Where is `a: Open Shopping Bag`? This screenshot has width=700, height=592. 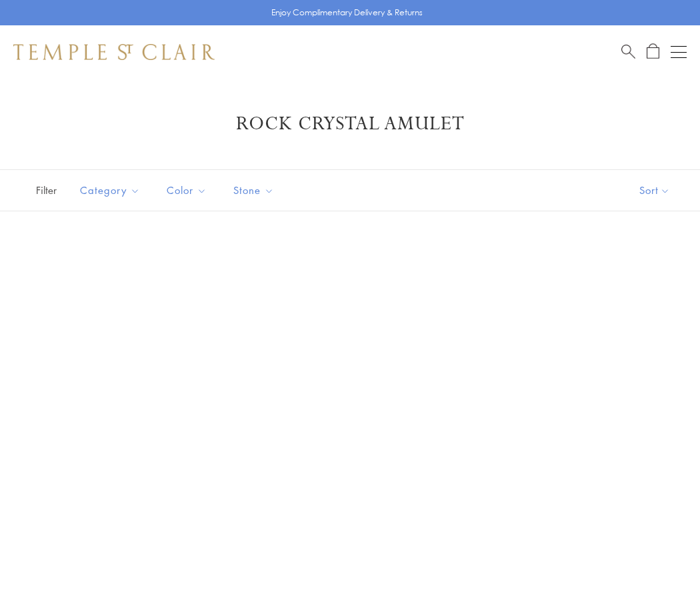
a: Open Shopping Bag is located at coordinates (652, 52).